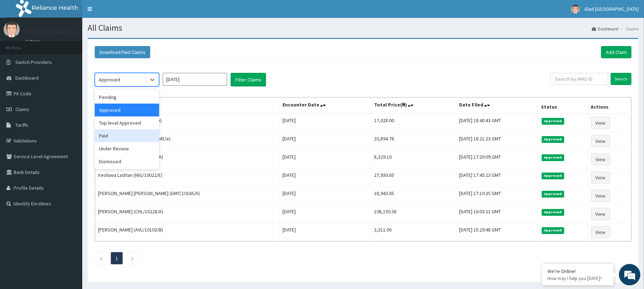  What do you see at coordinates (70, 126) in the screenshot?
I see `span: We're online!` at bounding box center [70, 126].